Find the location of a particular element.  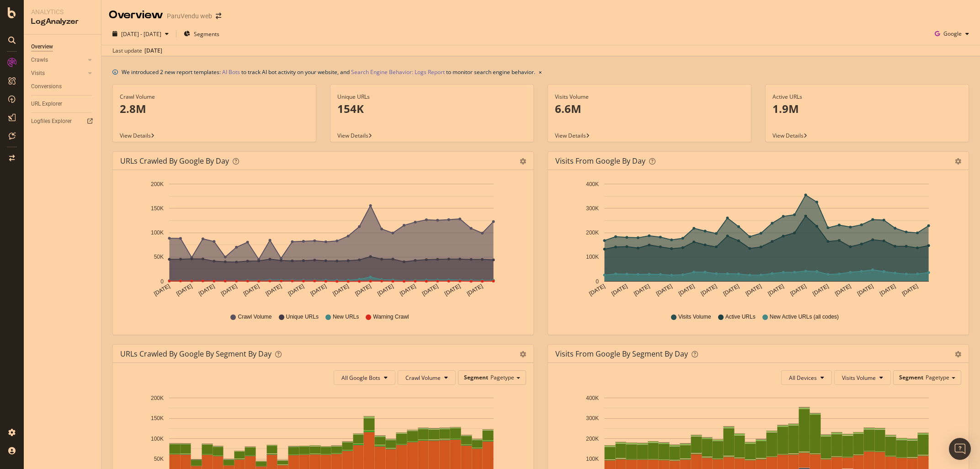

div: ParuVendu web is located at coordinates (189, 16).